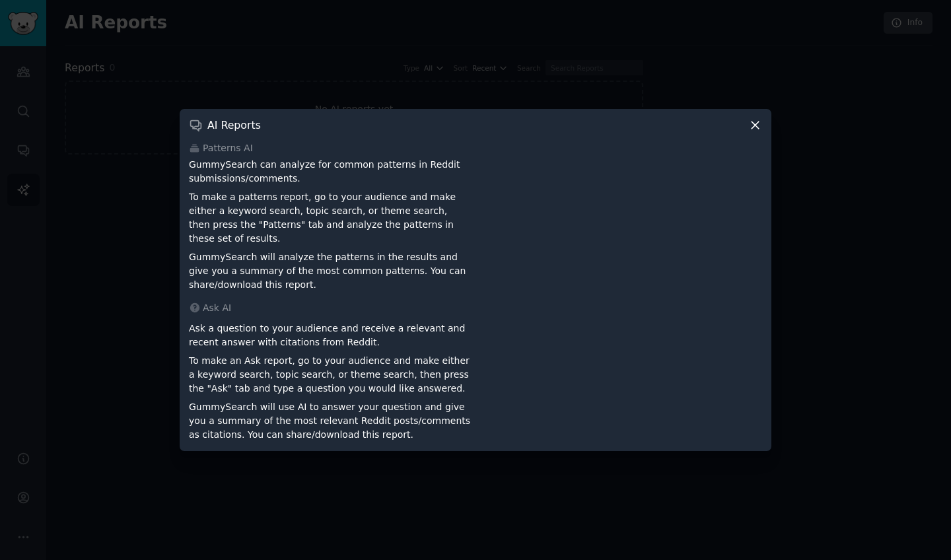 Image resolution: width=951 pixels, height=560 pixels. What do you see at coordinates (234, 125) in the screenshot?
I see `h3: AI Reports` at bounding box center [234, 125].